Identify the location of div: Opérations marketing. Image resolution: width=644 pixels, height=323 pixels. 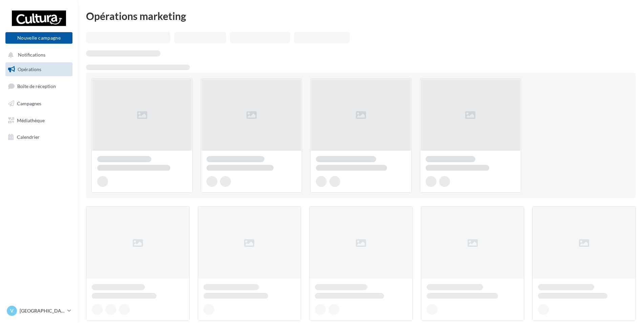
(361, 16).